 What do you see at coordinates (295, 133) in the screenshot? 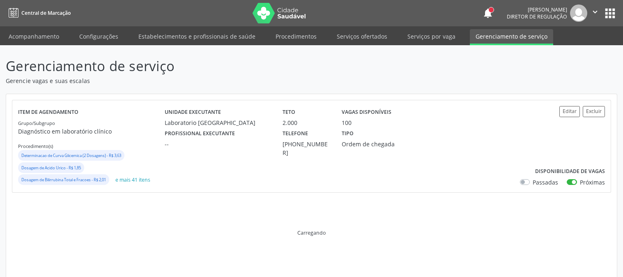
I see `label: Telefone` at bounding box center [295, 133].